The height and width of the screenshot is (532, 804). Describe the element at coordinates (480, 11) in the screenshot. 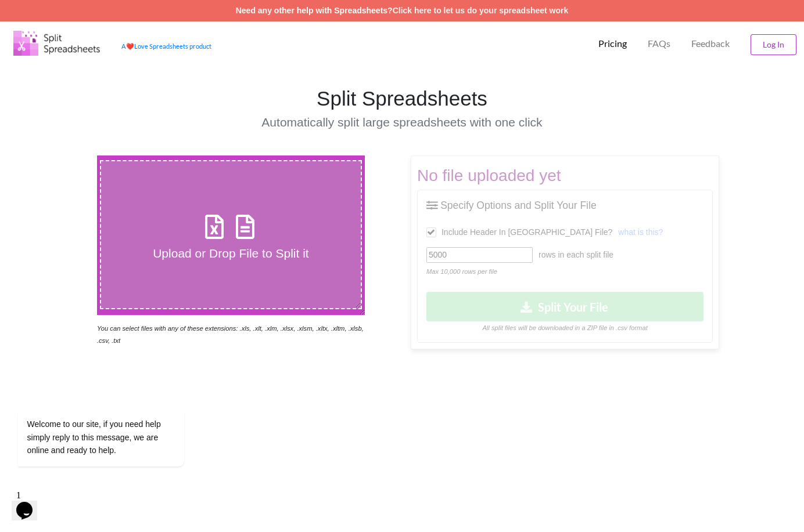

I see `a: Click here to let us do your spreadsheet work` at that location.